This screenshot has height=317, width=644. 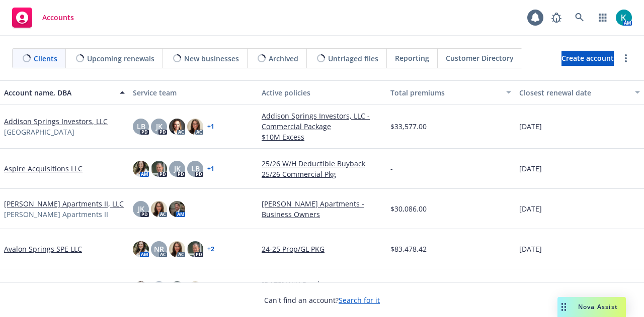 What do you see at coordinates (445, 92) in the screenshot?
I see `div: Total premiums` at bounding box center [445, 92].